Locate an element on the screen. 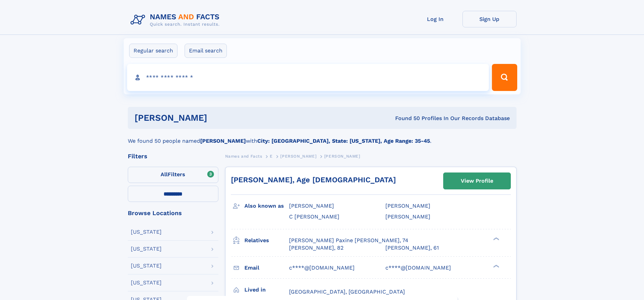 Image resolution: width=644 pixels, height=300 pixels. label: Email search is located at coordinates (206, 51).